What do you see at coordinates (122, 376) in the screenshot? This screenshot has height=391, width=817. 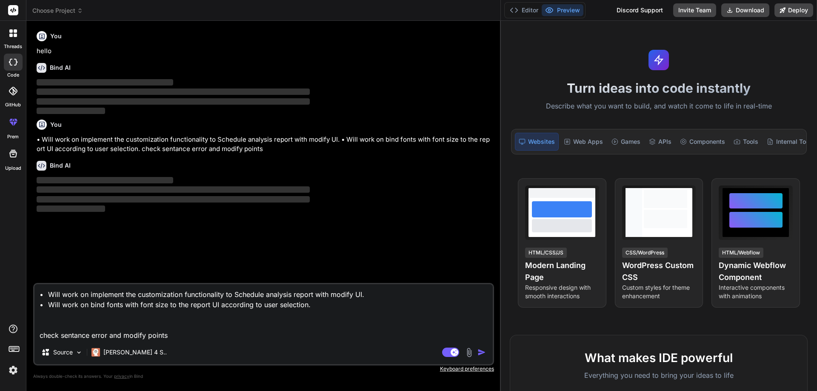 I see `span: privacy` at bounding box center [122, 376].